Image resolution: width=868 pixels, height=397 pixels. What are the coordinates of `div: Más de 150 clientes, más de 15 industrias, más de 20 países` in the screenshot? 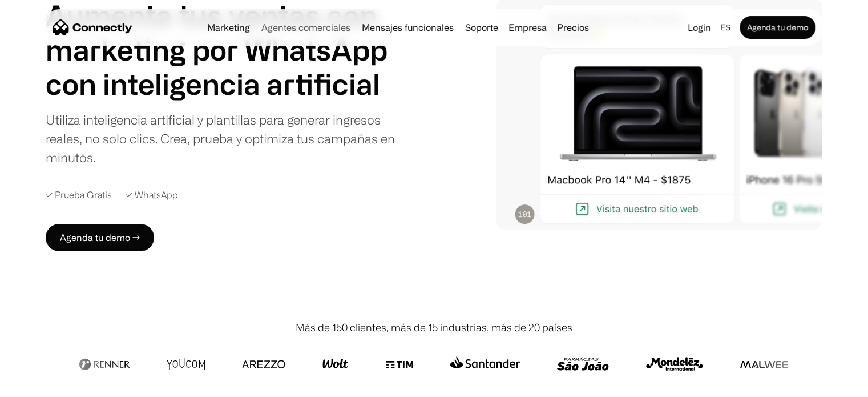 It's located at (434, 327).